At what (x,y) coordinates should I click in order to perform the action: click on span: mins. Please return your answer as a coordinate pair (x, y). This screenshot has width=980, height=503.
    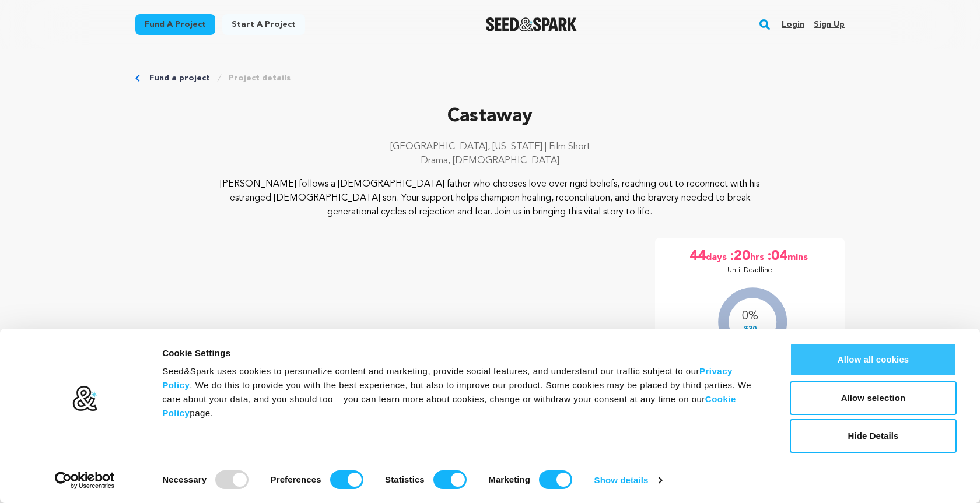
    Looking at the image, I should click on (799, 256).